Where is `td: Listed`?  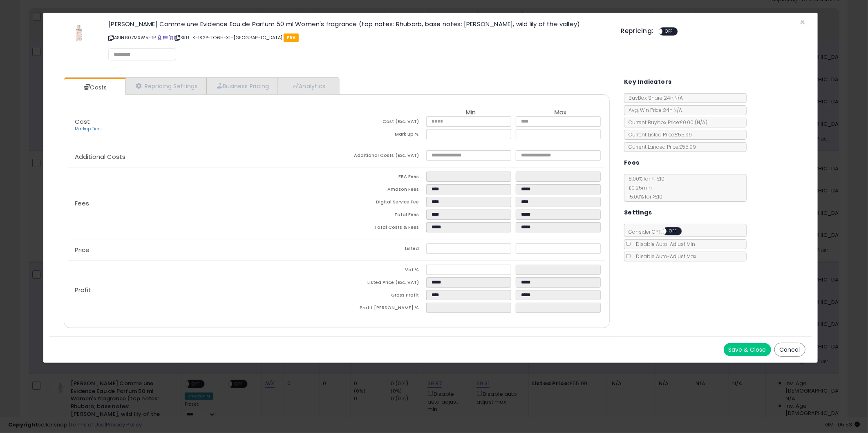 td: Listed is located at coordinates (381, 250).